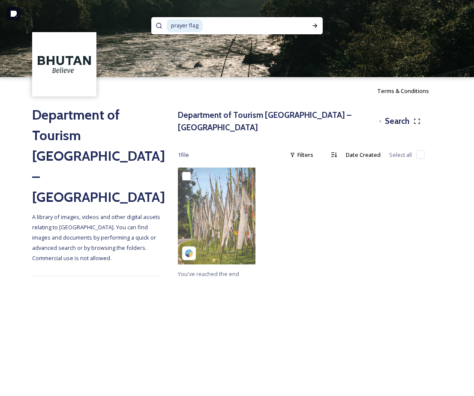 This screenshot has width=474, height=396. Describe the element at coordinates (403, 91) in the screenshot. I see `span: Terms & Conditions` at that location.